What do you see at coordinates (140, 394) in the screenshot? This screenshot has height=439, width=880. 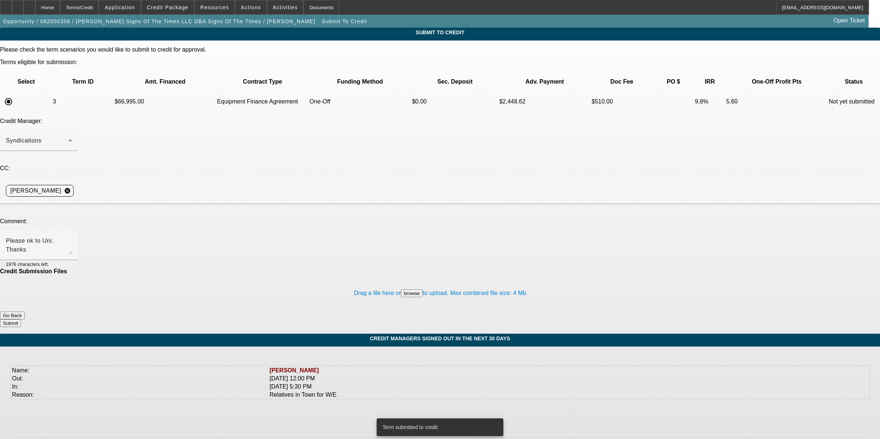 I see `td: Reason:` at bounding box center [140, 394].